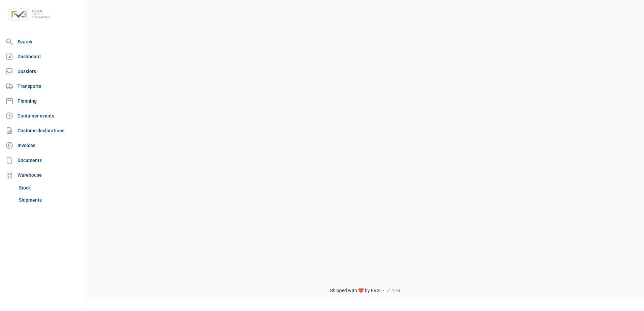  Describe the element at coordinates (50, 200) in the screenshot. I see `a: Shipments` at that location.